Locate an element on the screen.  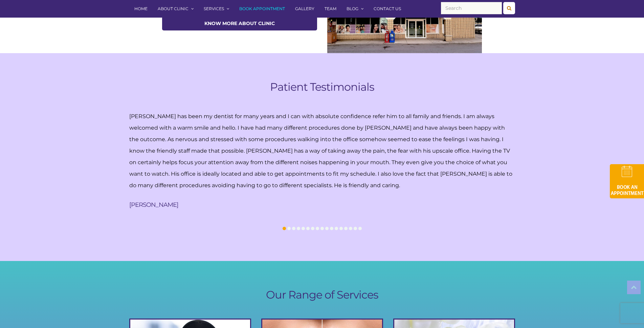
input: Search is located at coordinates (472, 8).